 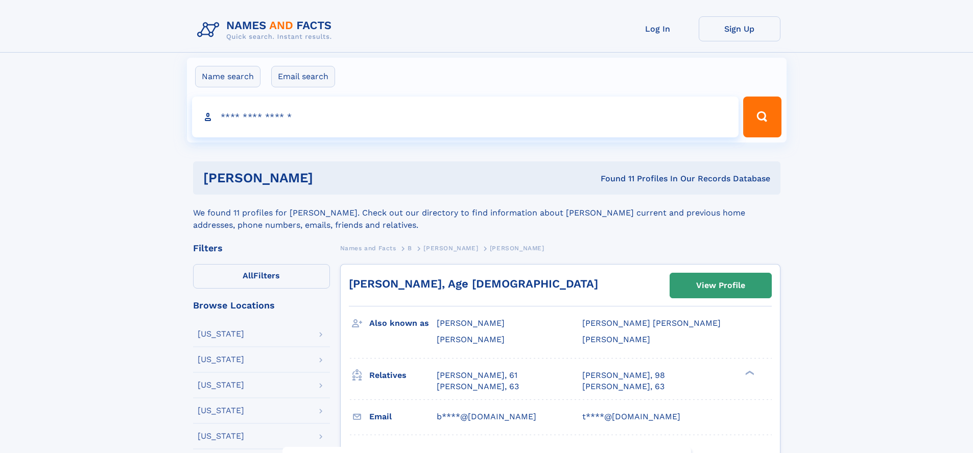 I want to click on span: B, so click(x=409, y=248).